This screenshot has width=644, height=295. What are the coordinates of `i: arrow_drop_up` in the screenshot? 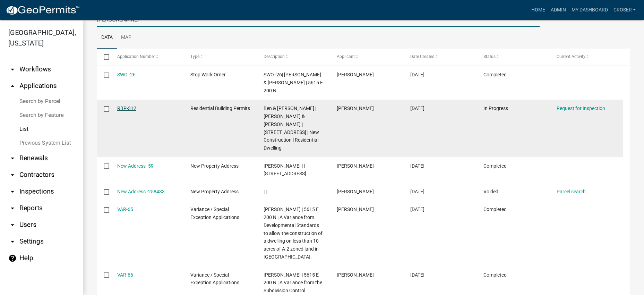 It's located at (13, 86).